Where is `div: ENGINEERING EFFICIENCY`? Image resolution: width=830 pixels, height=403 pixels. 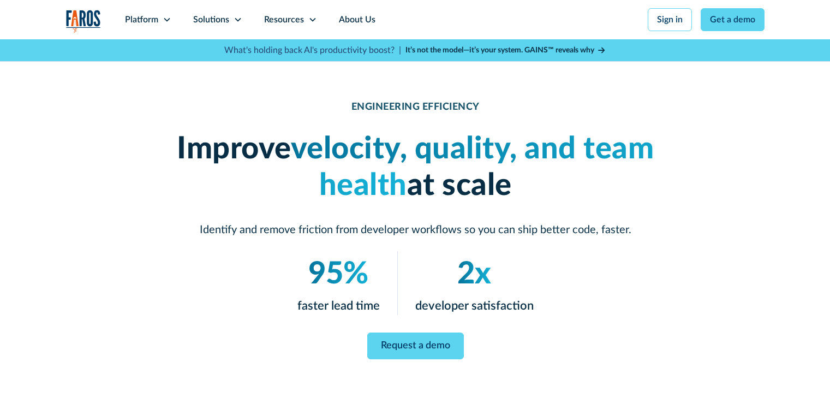 div: ENGINEERING EFFICIENCY is located at coordinates (415, 107).